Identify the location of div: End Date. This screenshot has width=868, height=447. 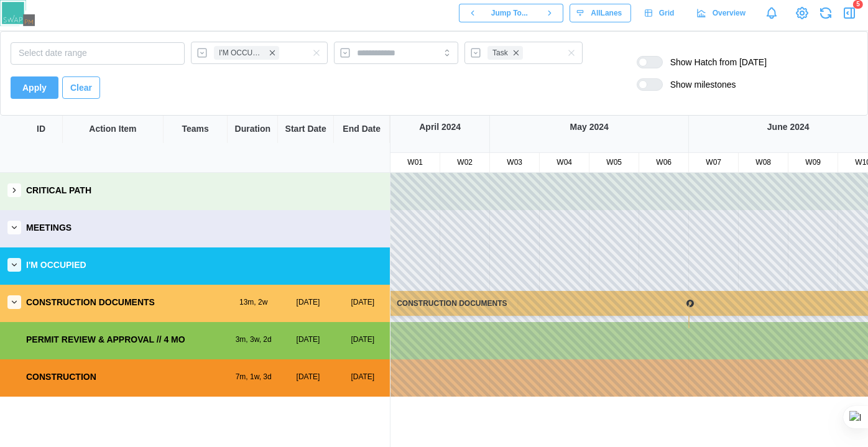
(361, 129).